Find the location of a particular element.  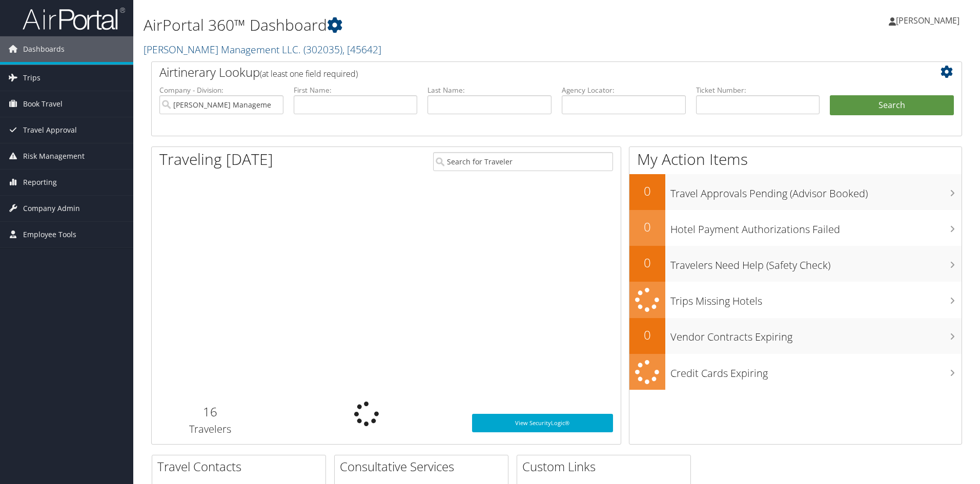

h2: 16 is located at coordinates (210, 412).